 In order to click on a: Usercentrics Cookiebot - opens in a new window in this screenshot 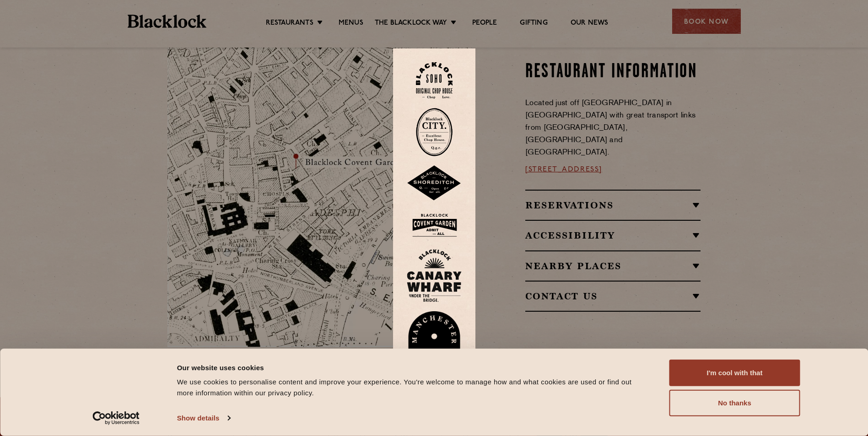, I will do `click(116, 418)`.